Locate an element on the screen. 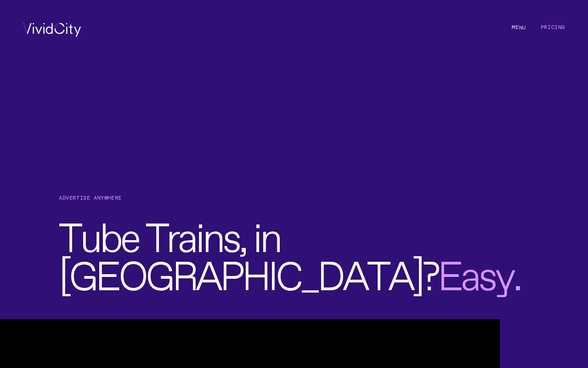  h2: , in ? is located at coordinates (309, 251).